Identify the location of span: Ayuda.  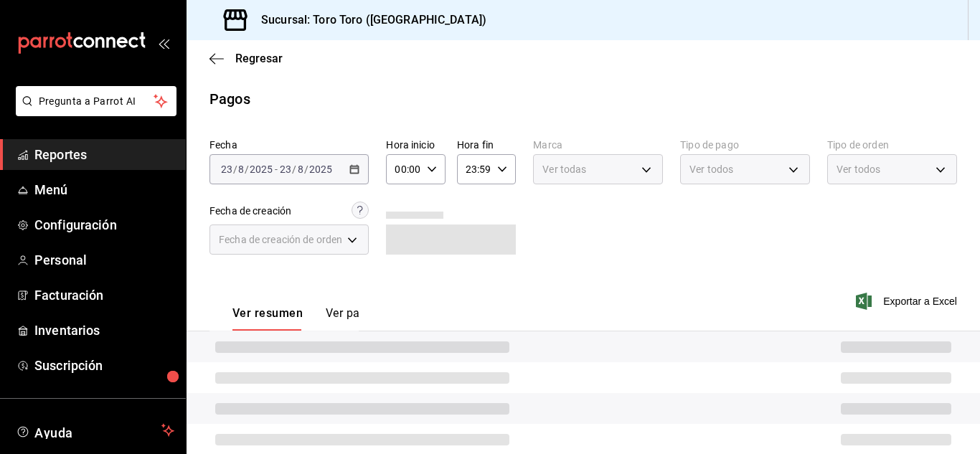
(95, 431).